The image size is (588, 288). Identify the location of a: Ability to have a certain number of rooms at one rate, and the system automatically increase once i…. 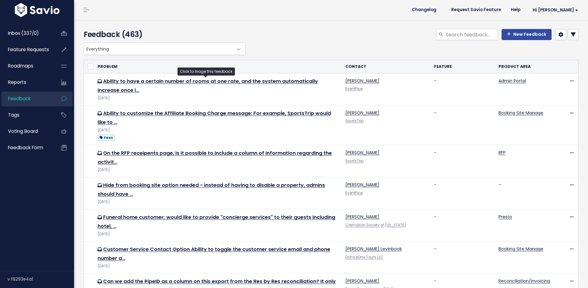
(208, 86).